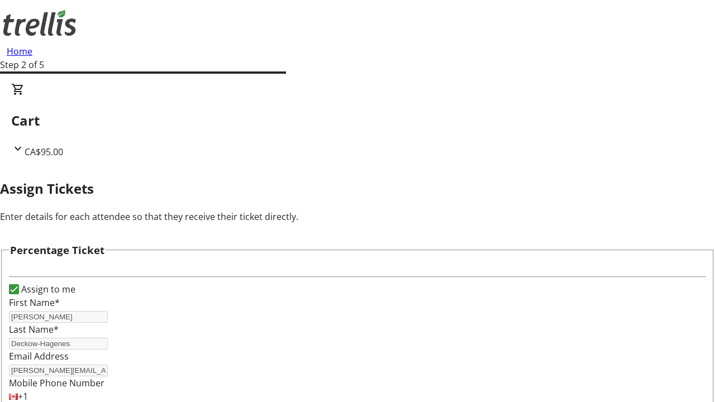  I want to click on label: Mobile Phone Number, so click(56, 383).